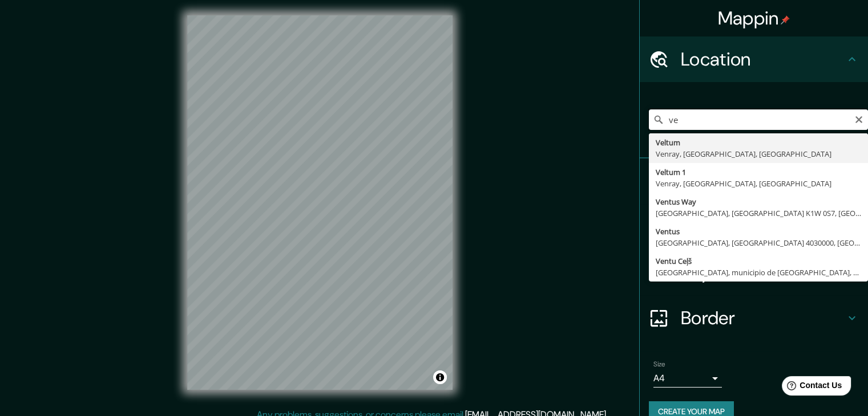 The image size is (868, 416). I want to click on h4: Border, so click(763, 318).